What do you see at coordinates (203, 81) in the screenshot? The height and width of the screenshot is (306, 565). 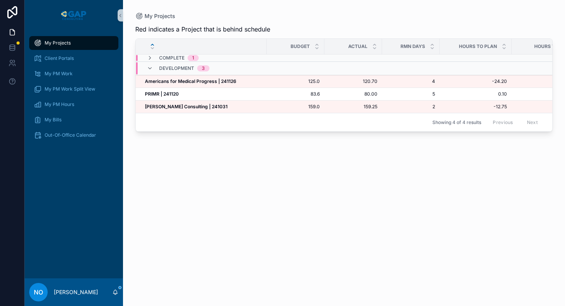 I see `a: Americans for Medical Progress | 241126` at bounding box center [203, 81].